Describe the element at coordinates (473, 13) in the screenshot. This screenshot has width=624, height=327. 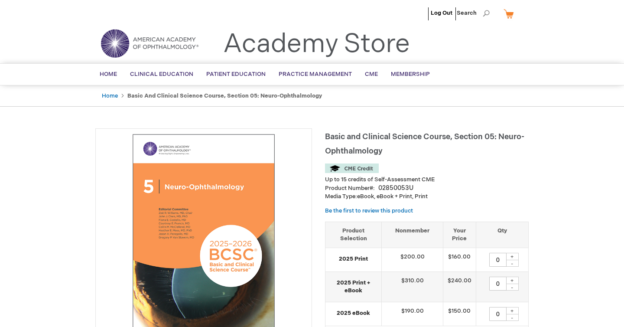
I see `span: Search` at that location.